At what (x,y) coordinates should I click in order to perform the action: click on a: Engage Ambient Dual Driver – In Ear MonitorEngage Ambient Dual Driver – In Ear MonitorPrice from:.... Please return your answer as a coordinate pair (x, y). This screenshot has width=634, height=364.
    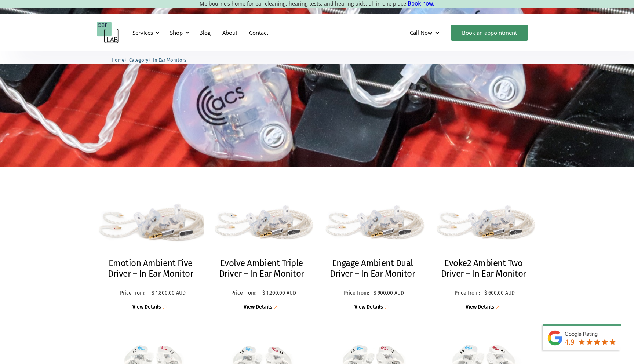
    Looking at the image, I should click on (372, 248).